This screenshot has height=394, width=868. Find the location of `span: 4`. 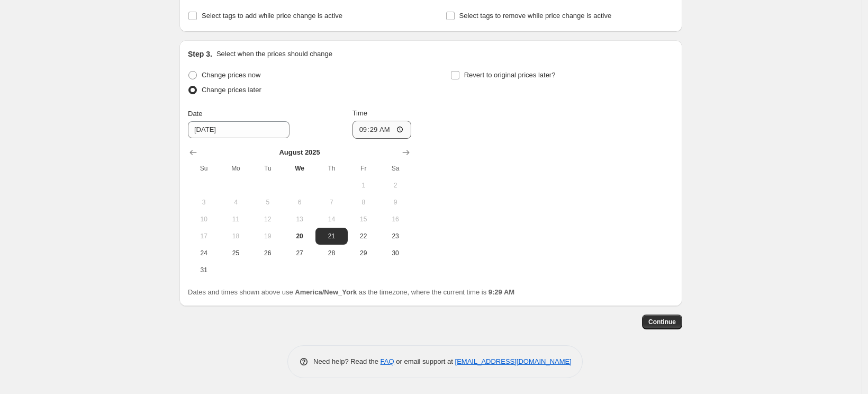

span: 4 is located at coordinates (236, 202).